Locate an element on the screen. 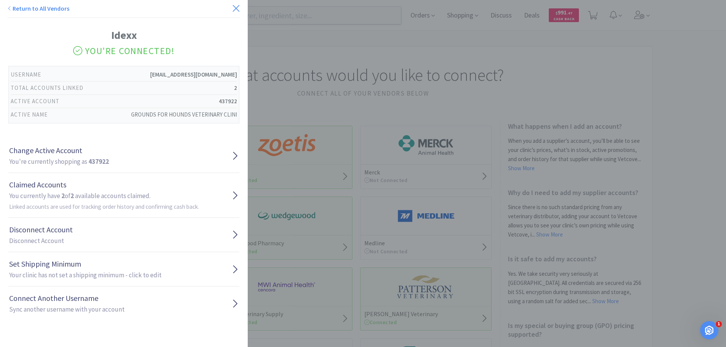 This screenshot has width=726, height=347. div: 2 is located at coordinates (236, 88).